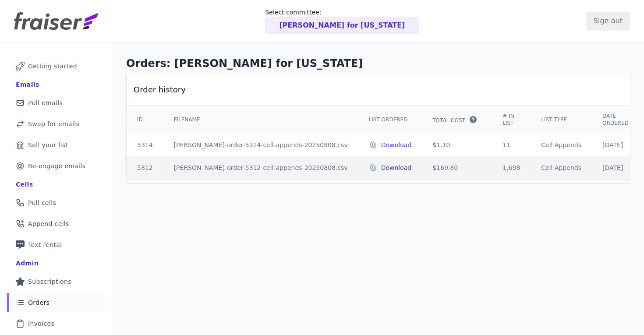 This screenshot has width=644, height=335. Describe the element at coordinates (56, 302) in the screenshot. I see `a: Orders` at that location.